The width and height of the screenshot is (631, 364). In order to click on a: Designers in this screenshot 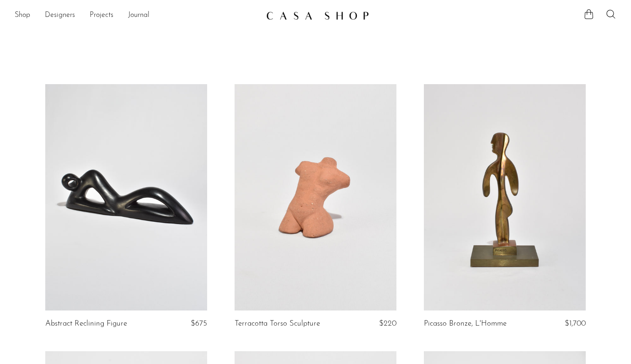, I will do `click(60, 16)`.